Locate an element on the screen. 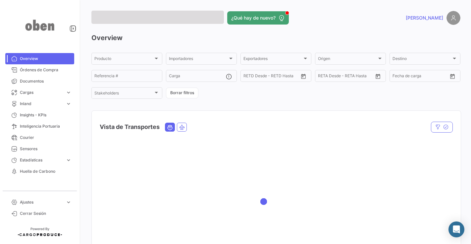  span: Destino is located at coordinates (422, 60).